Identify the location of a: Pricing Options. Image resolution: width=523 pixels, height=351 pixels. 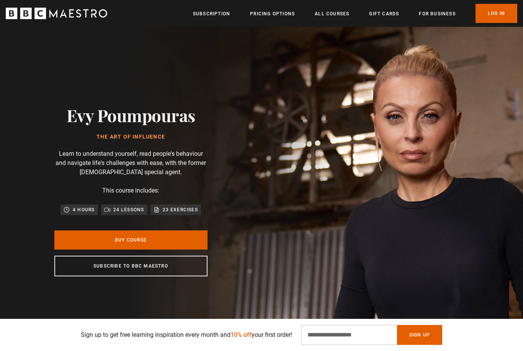
(272, 14).